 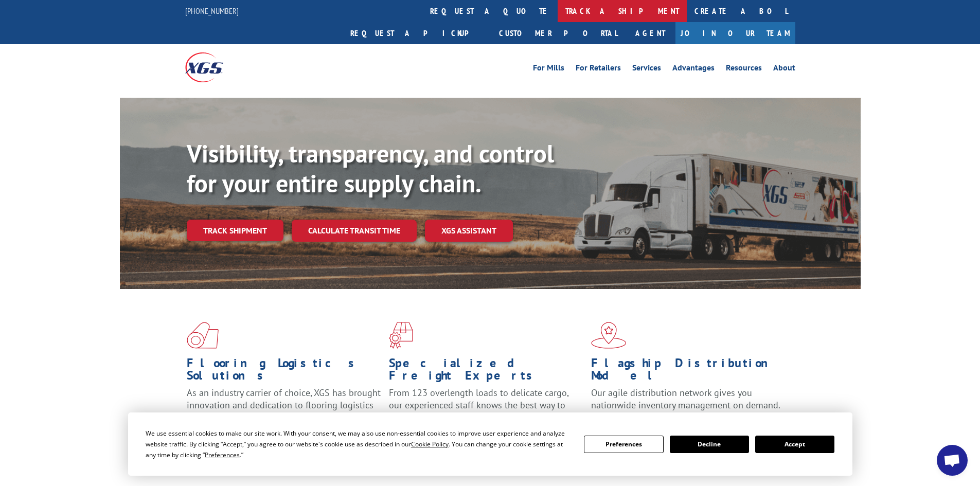 I want to click on a: For Retailers, so click(x=598, y=69).